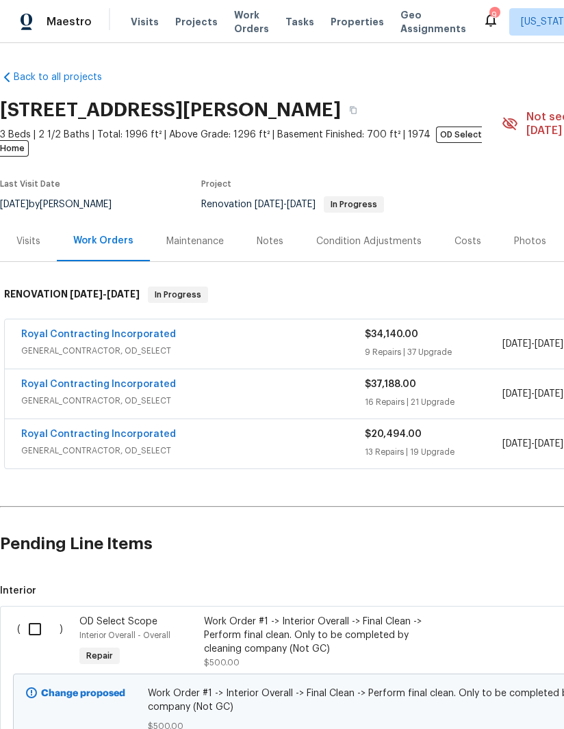 This screenshot has width=564, height=729. Describe the element at coordinates (216, 184) in the screenshot. I see `span: Project` at that location.